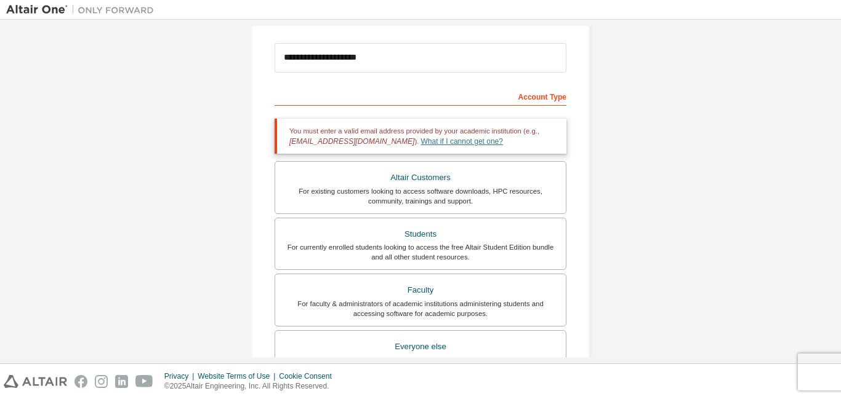  What do you see at coordinates (462, 142) in the screenshot?
I see `a: What if I cannot get one?` at bounding box center [462, 142].